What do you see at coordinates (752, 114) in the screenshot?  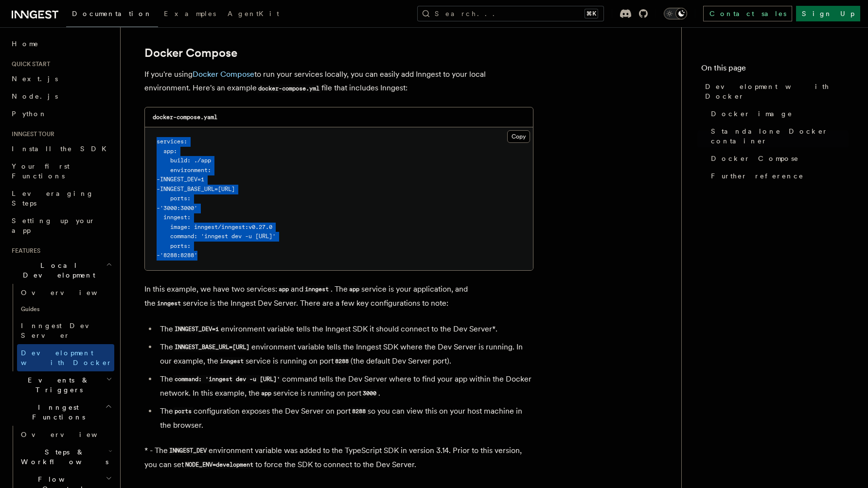 I see `span: Docker image` at bounding box center [752, 114].